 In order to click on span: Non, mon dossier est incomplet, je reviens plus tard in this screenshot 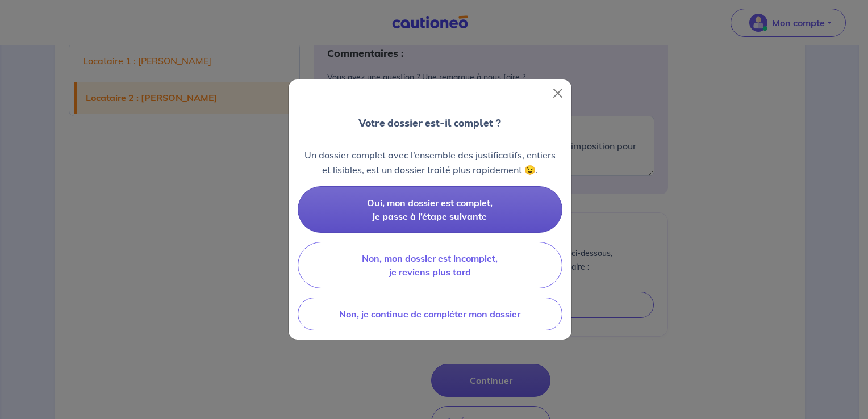, I will do `click(429, 266)`.